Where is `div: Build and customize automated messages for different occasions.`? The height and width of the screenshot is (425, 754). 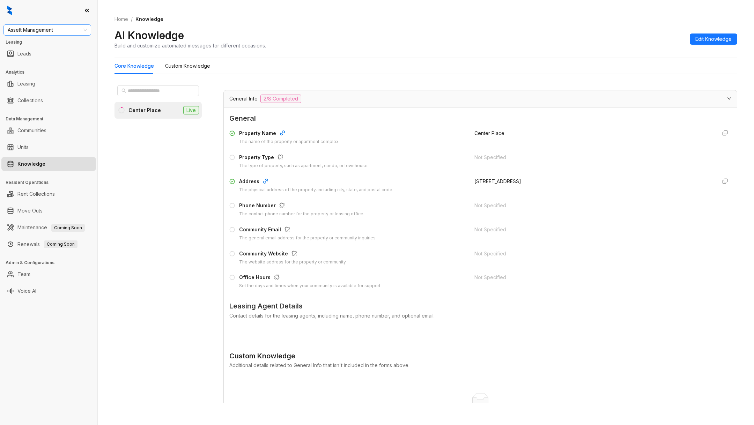 div: Build and customize automated messages for different occasions. is located at coordinates (190, 45).